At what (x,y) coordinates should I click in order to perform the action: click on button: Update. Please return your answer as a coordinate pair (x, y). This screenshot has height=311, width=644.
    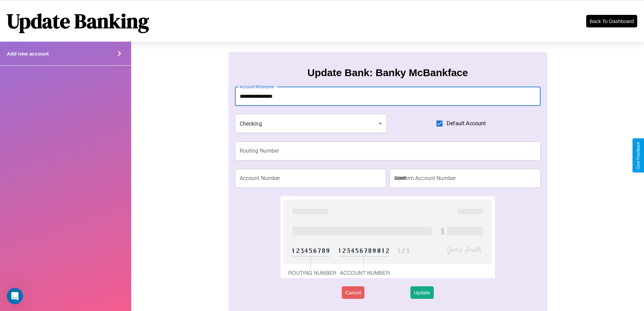
    Looking at the image, I should click on (422, 292).